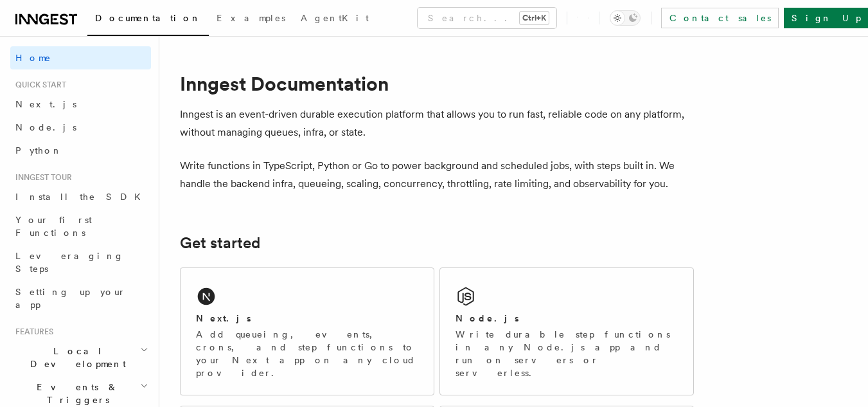 The image size is (868, 407). Describe the element at coordinates (34, 58) in the screenshot. I see `span: Home` at that location.